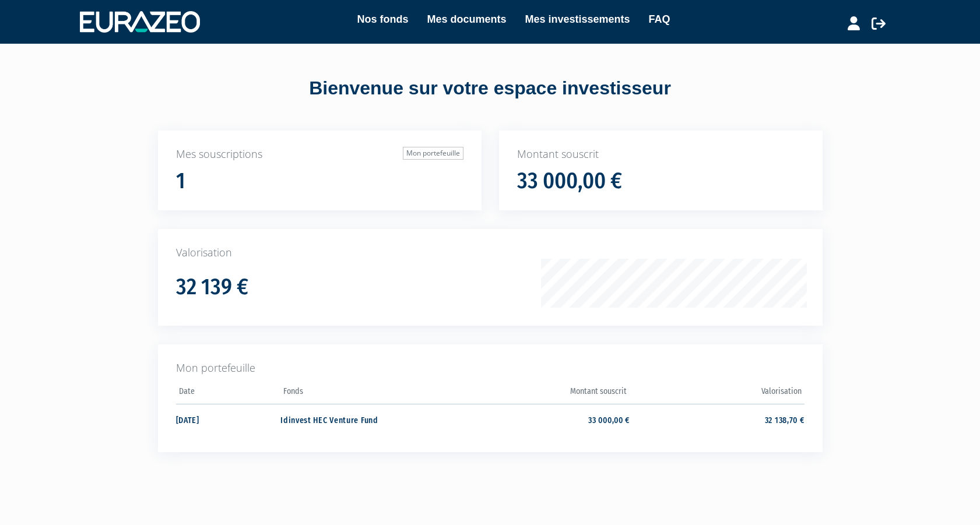  I want to click on a: Mon portefeuille, so click(433, 153).